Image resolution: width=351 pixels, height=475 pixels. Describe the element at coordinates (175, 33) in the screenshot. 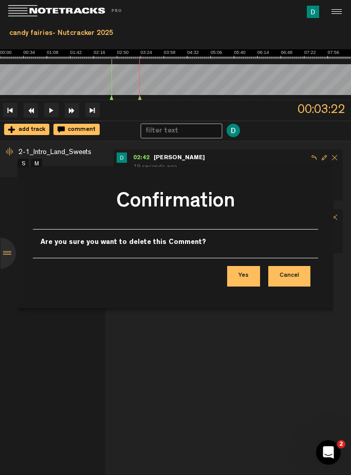

I see `div: candy fairies- Nutcracker 2025` at that location.